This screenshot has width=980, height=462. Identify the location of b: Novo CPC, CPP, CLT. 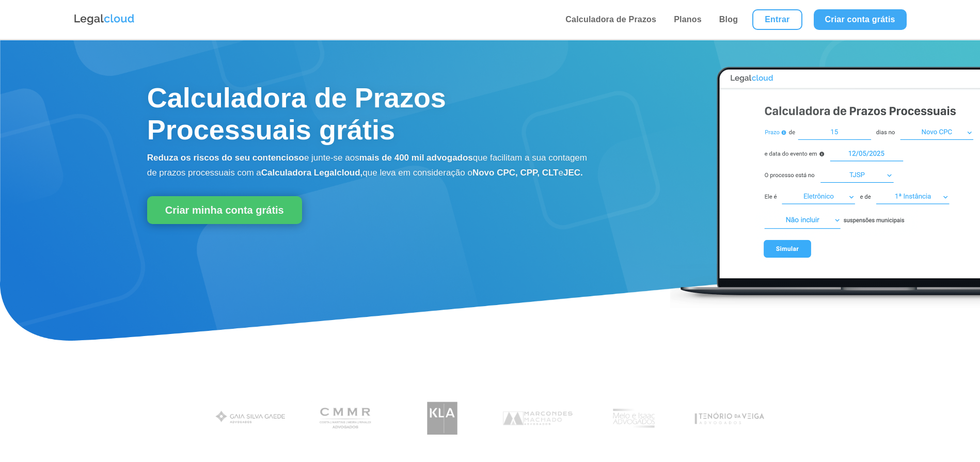
(516, 172).